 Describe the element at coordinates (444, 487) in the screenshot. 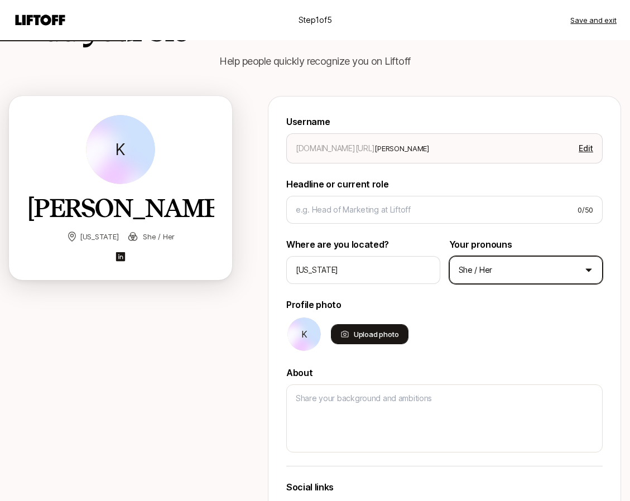

I see `p: Social links` at that location.